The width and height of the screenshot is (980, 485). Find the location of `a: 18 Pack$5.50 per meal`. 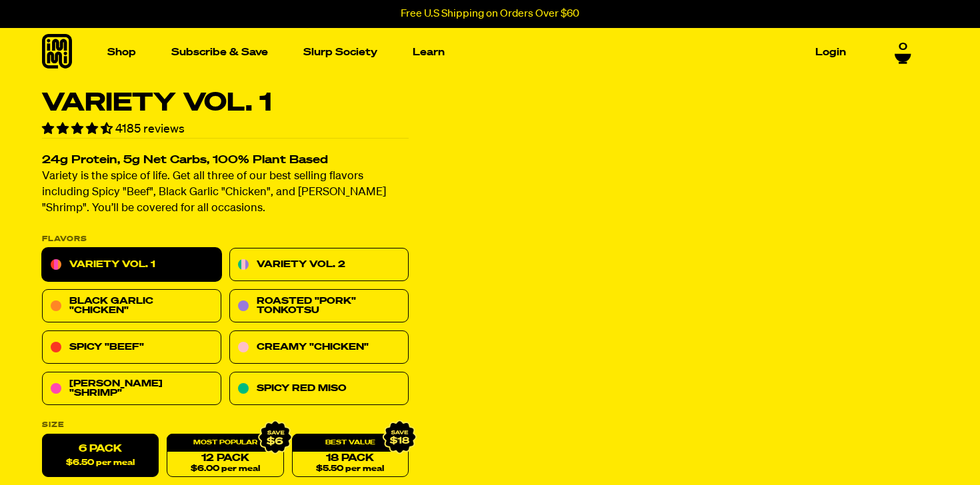

a: 18 Pack$5.50 per meal is located at coordinates (350, 456).